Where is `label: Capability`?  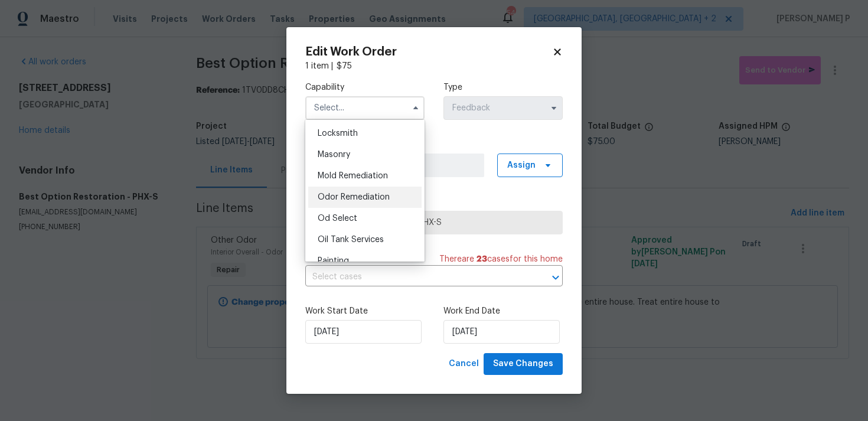
label: Capability is located at coordinates (365, 87).